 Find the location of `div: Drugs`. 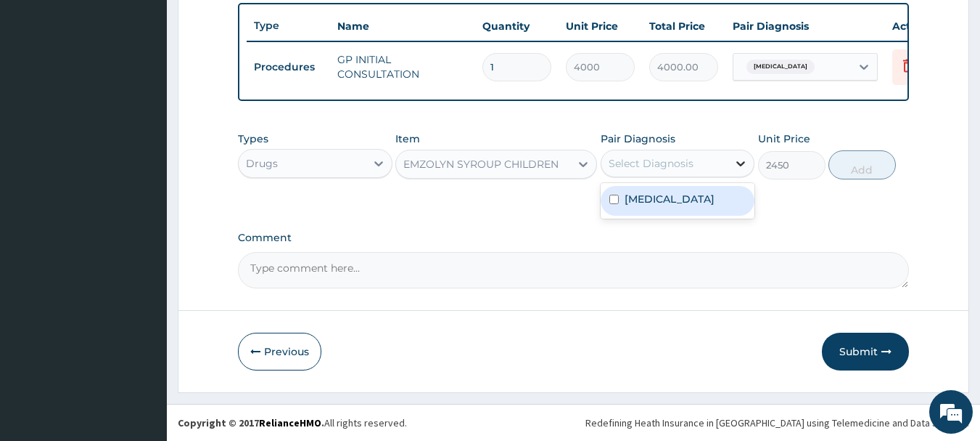

div: Drugs is located at coordinates (262, 164).